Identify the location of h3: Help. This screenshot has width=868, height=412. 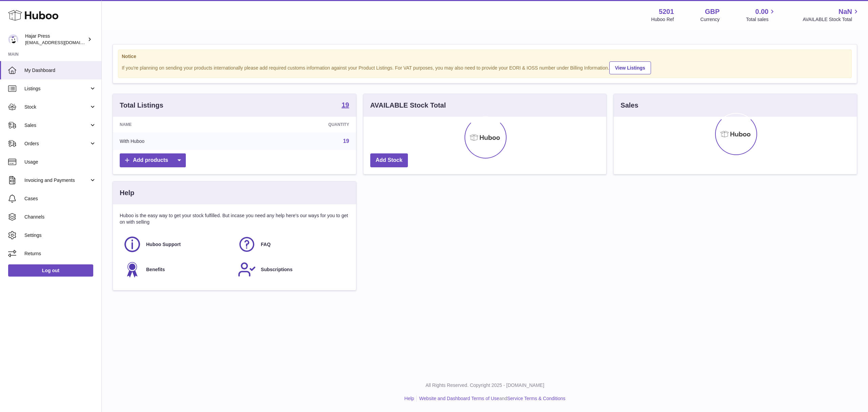
(127, 193).